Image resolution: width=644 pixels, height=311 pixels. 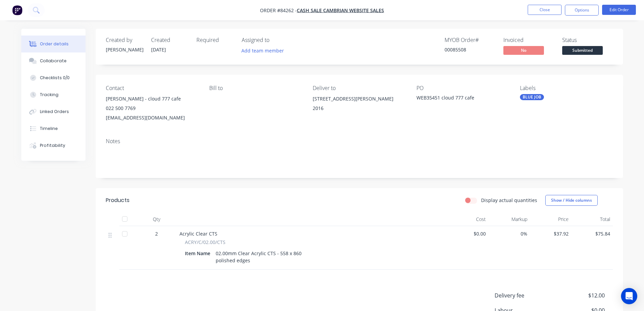 What do you see at coordinates (470, 50) in the screenshot?
I see `div: 00085508` at bounding box center [470, 50].